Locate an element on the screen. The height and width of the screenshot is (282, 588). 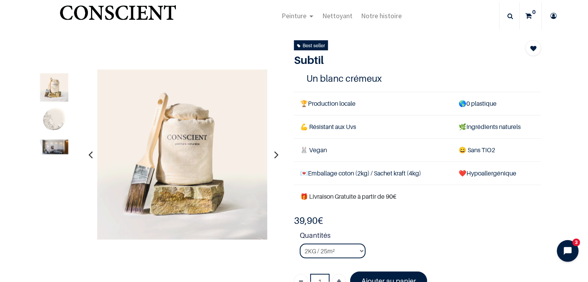
td: ans TiO2 is located at coordinates (497, 150).